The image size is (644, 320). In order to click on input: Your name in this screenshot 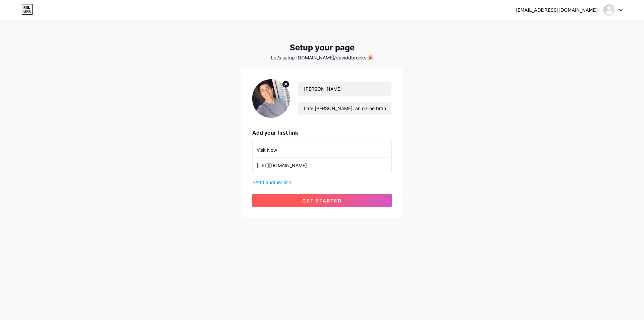, I will do `click(345, 89)`.